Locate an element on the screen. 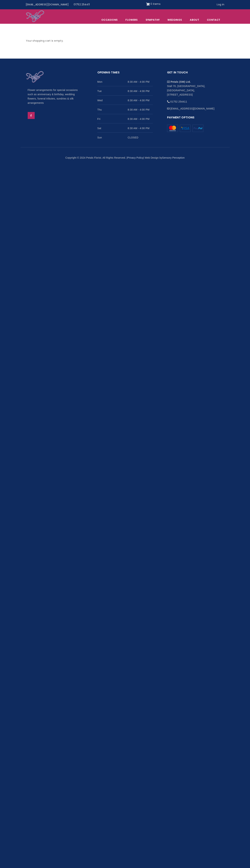  a: About is located at coordinates (194, 20).